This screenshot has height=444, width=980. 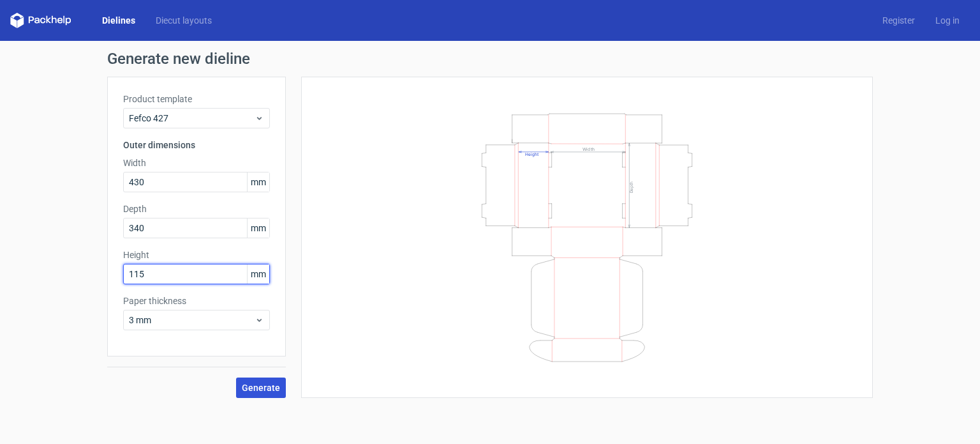 I want to click on label: Height, so click(x=197, y=255).